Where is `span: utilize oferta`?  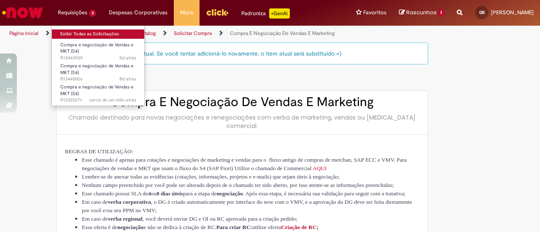 span: utilize oferta is located at coordinates (266, 227).